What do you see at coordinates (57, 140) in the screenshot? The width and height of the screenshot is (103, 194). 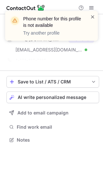 I see `span: Notes` at bounding box center [57, 140].